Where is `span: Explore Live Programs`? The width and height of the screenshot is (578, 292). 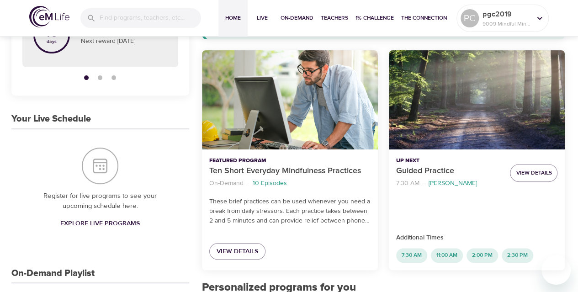 span: Explore Live Programs is located at coordinates (100, 223).